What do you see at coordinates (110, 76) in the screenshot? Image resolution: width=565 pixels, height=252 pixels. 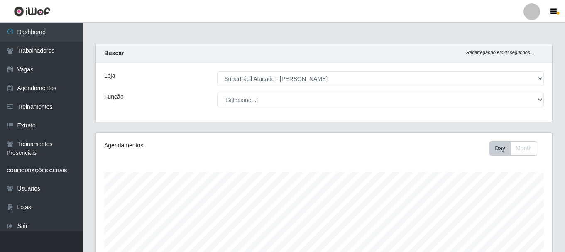 I see `label: Loja` at bounding box center [110, 76].